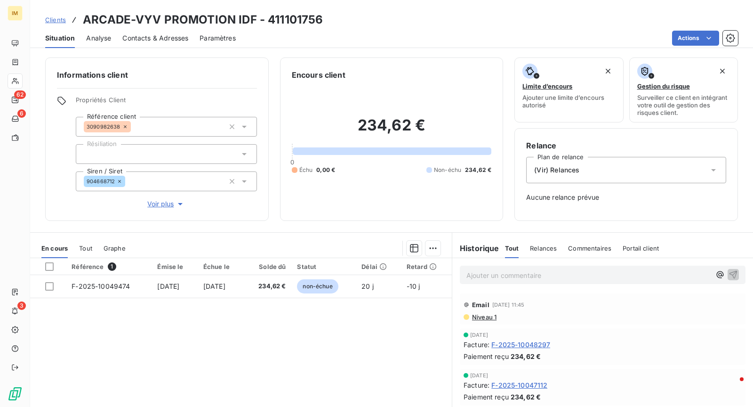 This screenshot has height=407, width=753. What do you see at coordinates (292, 162) in the screenshot?
I see `span: 0` at bounding box center [292, 162].